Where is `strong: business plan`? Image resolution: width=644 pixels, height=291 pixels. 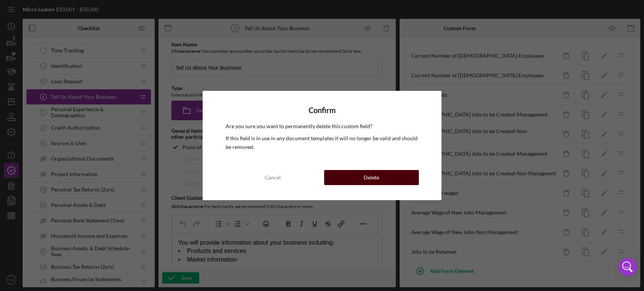
strong: business plan is located at coordinates (91, 43).